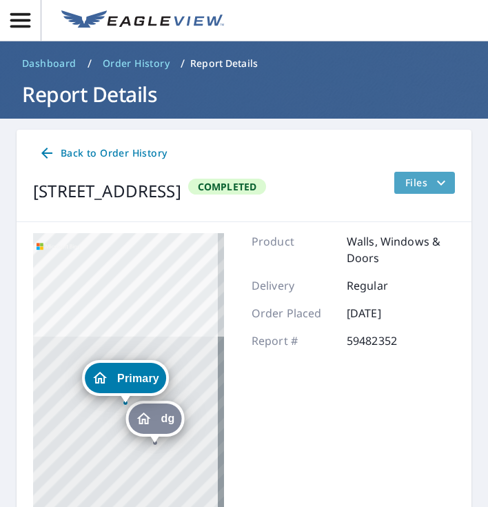  Describe the element at coordinates (49, 63) in the screenshot. I see `a: Dashboard` at that location.